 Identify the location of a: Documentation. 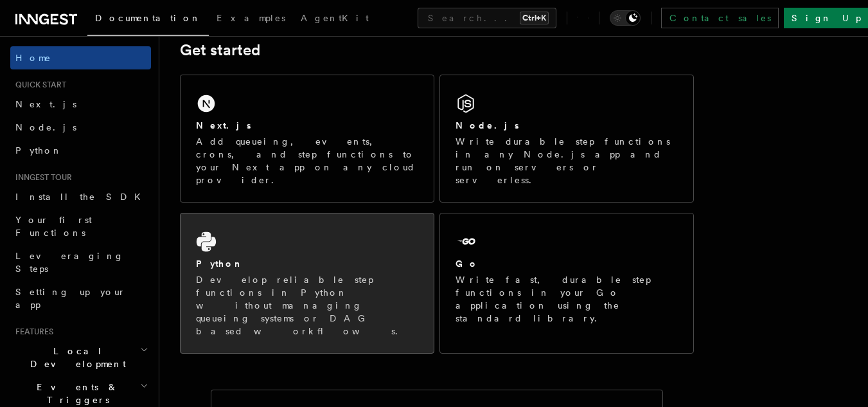
(148, 20).